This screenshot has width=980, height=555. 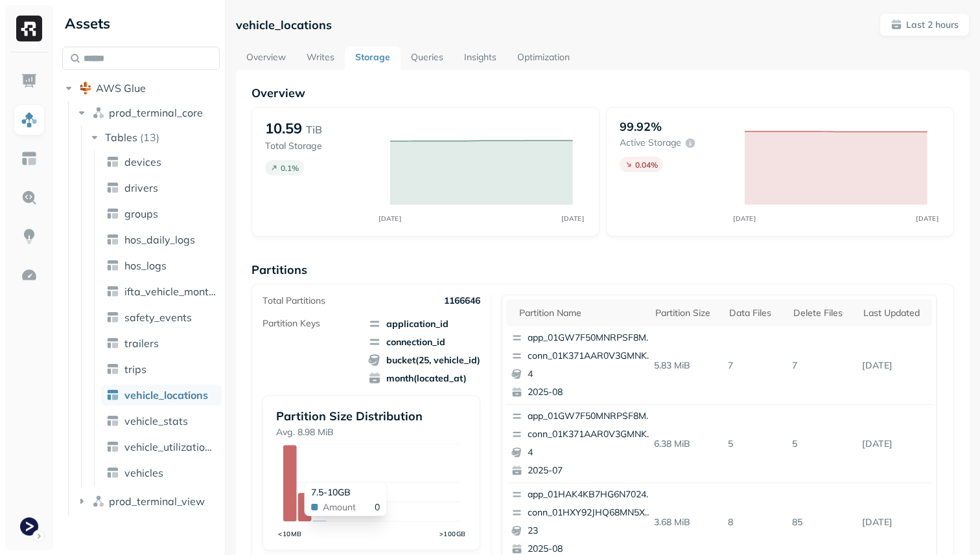 I want to click on div: Assets, so click(x=141, y=24).